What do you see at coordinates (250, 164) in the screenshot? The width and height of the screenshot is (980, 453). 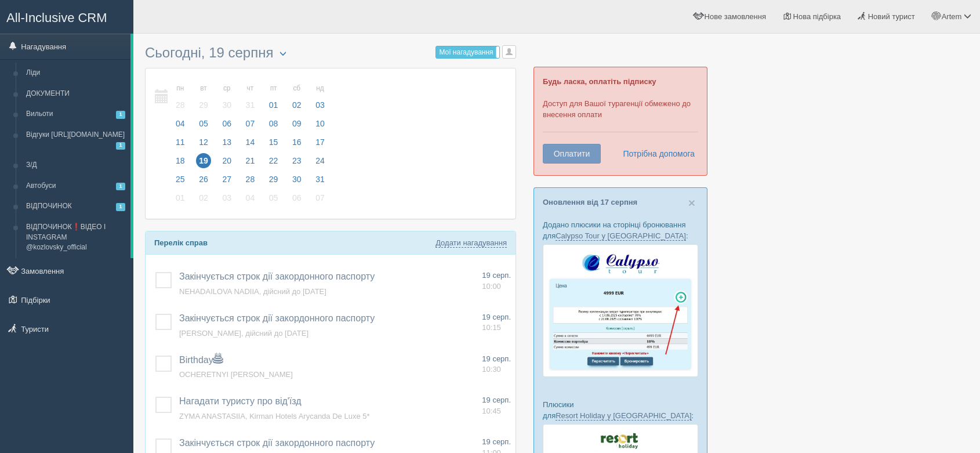 I see `a: 21` at bounding box center [250, 164].